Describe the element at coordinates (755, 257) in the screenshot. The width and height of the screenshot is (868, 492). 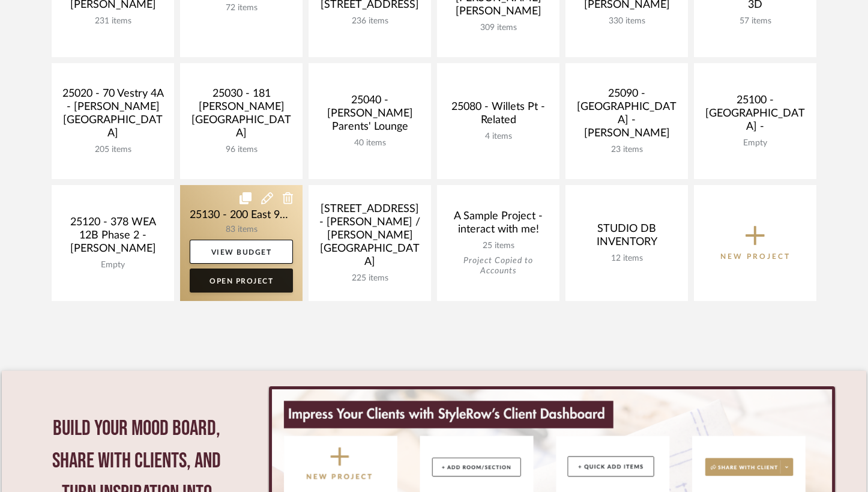
I see `p: New Project` at that location.